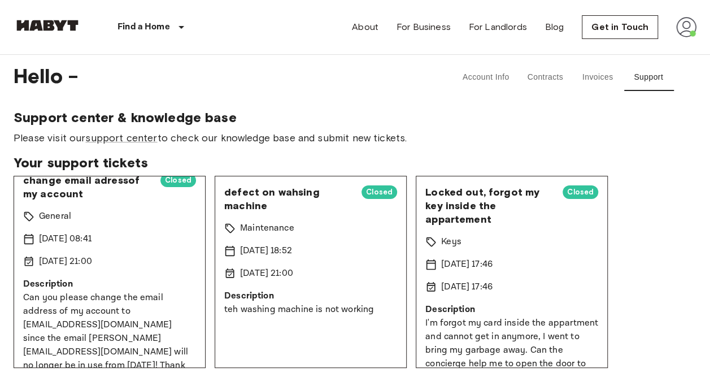 This screenshot has width=710, height=381. I want to click on a: For Business, so click(424, 27).